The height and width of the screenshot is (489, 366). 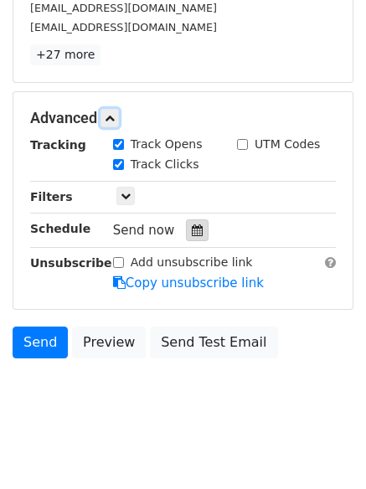 What do you see at coordinates (144, 230) in the screenshot?
I see `span: Send now` at bounding box center [144, 230].